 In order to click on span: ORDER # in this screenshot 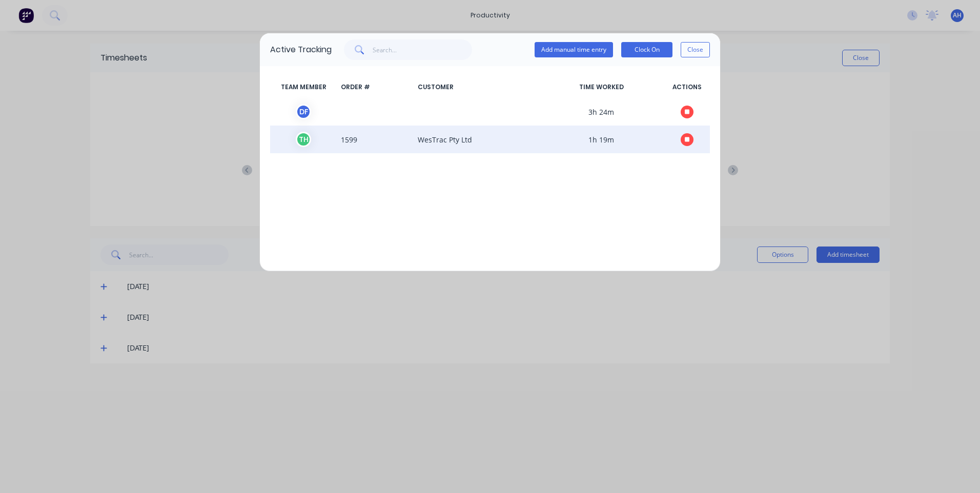, I will do `click(375, 87)`.